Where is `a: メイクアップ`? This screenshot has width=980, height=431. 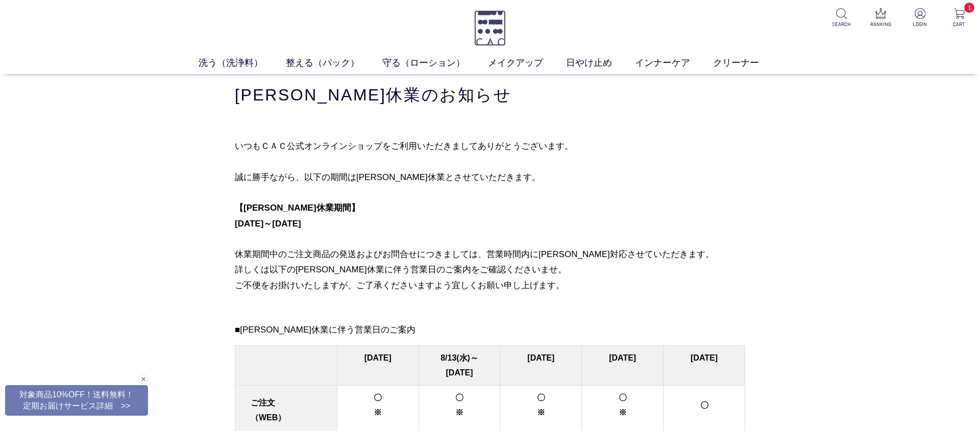 a: メイクアップ is located at coordinates (527, 63).